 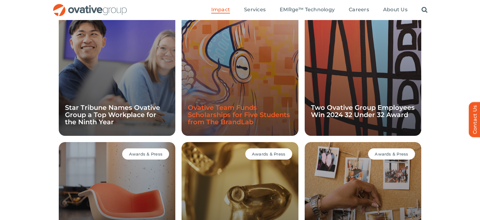 I want to click on a: About Us, so click(x=395, y=10).